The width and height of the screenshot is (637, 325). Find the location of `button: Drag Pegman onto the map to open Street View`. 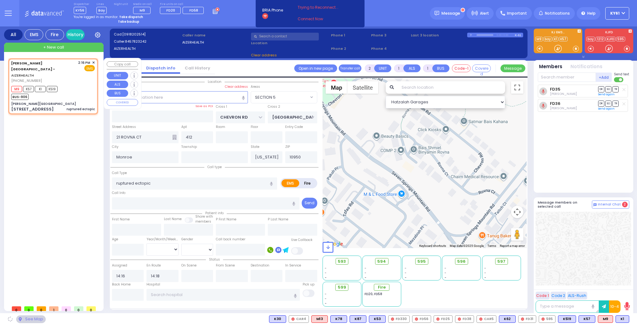

button: Drag Pegman onto the map to open Street View is located at coordinates (517, 234).